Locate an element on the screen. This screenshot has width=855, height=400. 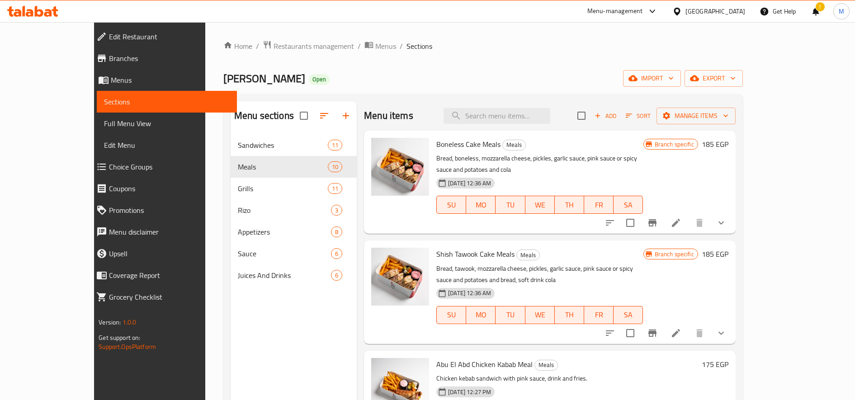
a: Coupons is located at coordinates (163, 189).